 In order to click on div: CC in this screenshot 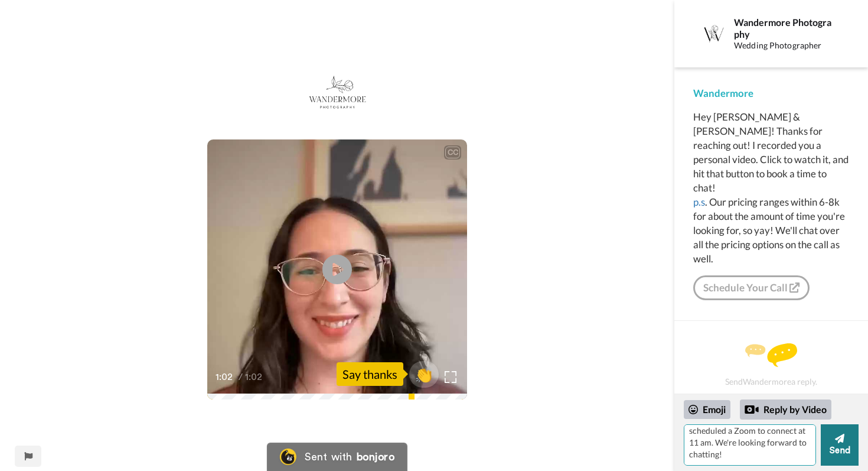, I will do `click(452, 152)`.